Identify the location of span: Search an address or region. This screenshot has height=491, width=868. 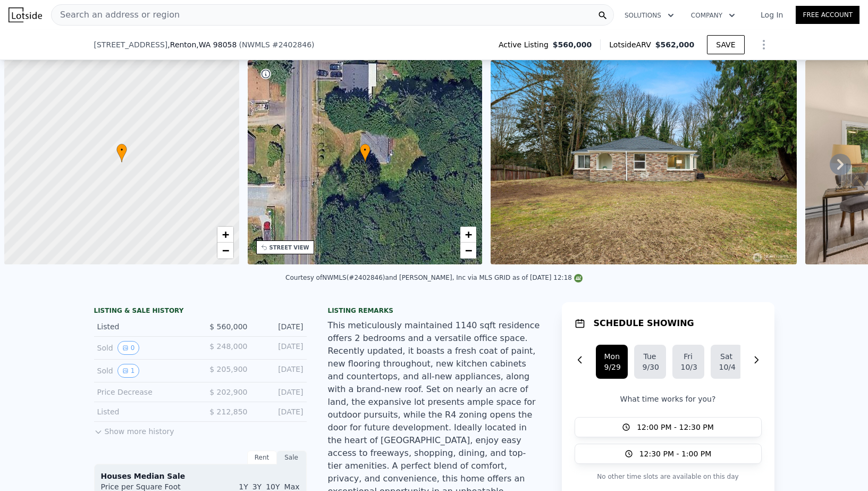
(115, 15).